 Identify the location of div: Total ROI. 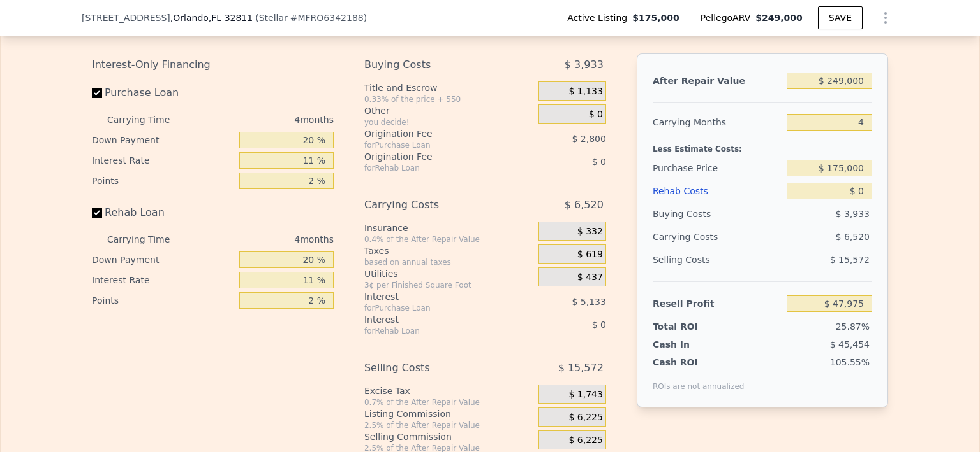
(692, 327).